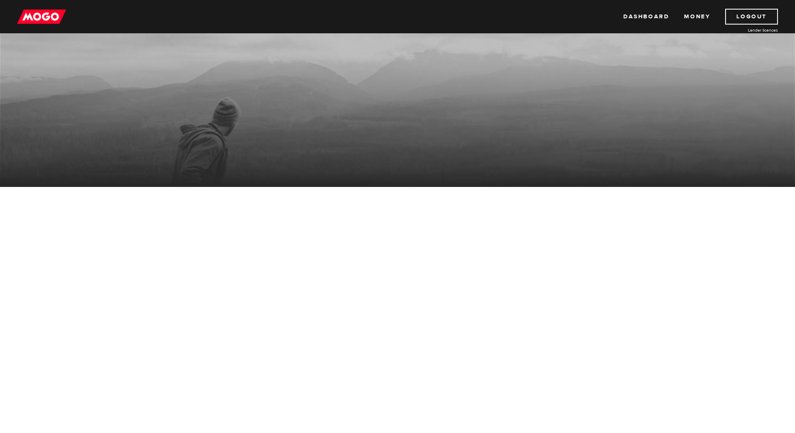 The height and width of the screenshot is (433, 795). I want to click on h1: MogoMoney, so click(398, 64).